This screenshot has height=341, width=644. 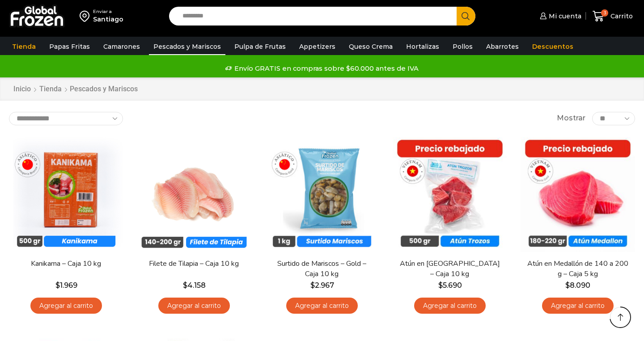 I want to click on a: Pulpa de Frutas, so click(x=260, y=47).